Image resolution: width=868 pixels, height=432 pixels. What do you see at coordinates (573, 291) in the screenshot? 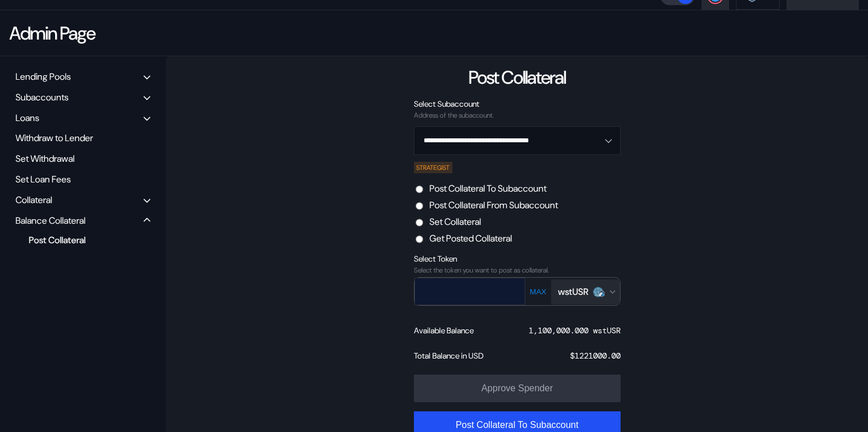
I see `div: wstUSR` at bounding box center [573, 291].